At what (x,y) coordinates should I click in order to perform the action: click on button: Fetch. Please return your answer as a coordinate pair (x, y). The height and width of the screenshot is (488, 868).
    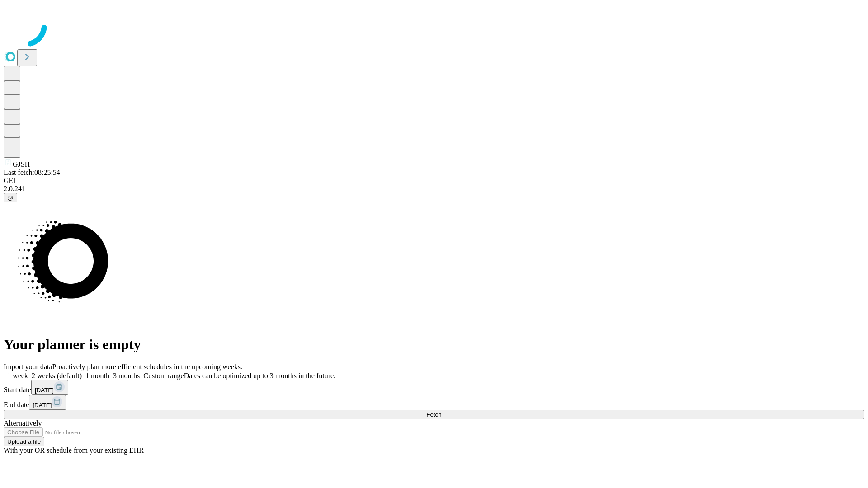
    Looking at the image, I should click on (434, 415).